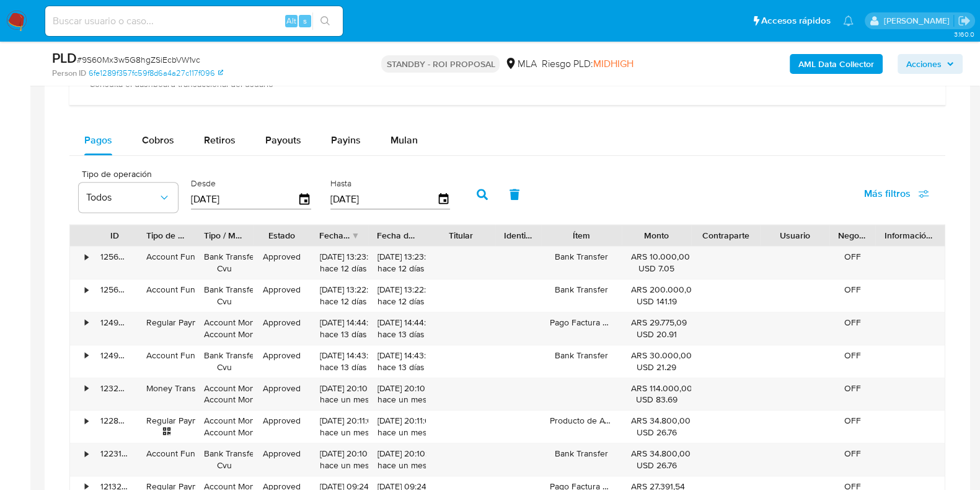  I want to click on span: 3.160.0, so click(964, 34).